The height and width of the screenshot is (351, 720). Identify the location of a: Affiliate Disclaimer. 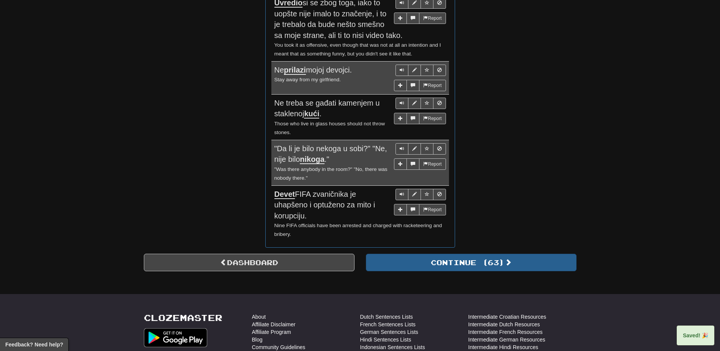
(274, 324).